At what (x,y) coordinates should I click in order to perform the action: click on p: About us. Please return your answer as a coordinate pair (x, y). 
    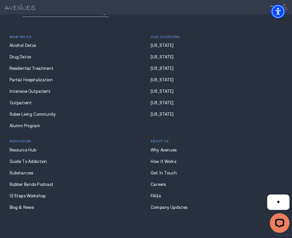
    Looking at the image, I should click on (216, 141).